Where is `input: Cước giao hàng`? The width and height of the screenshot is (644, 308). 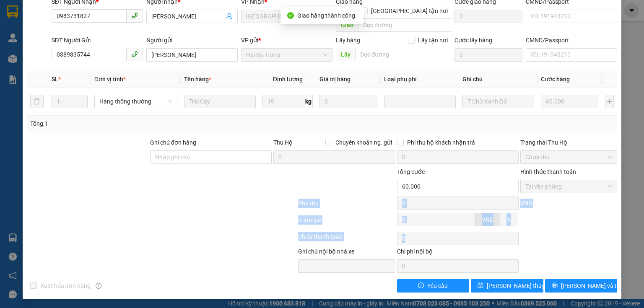
input: Cước giao hàng is located at coordinates (488, 16).